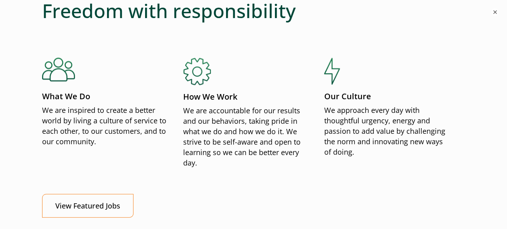  I want to click on p: We are accountable for our results and our behaviors, taking pride in what we do and how we do it..., so click(245, 136).